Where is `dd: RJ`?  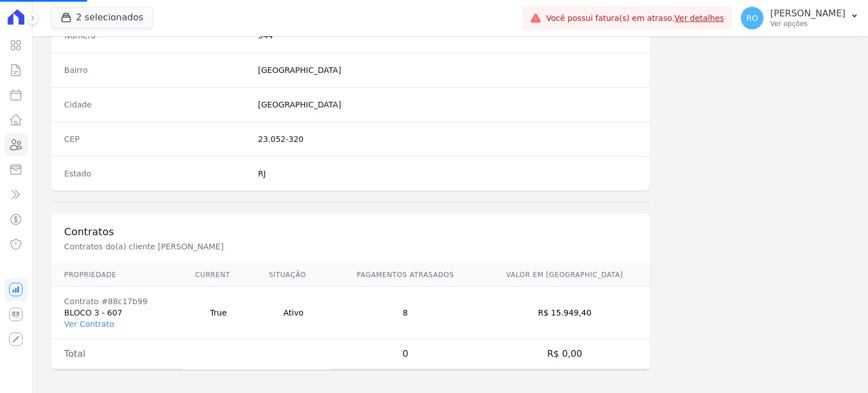 dd: RJ is located at coordinates (447, 174).